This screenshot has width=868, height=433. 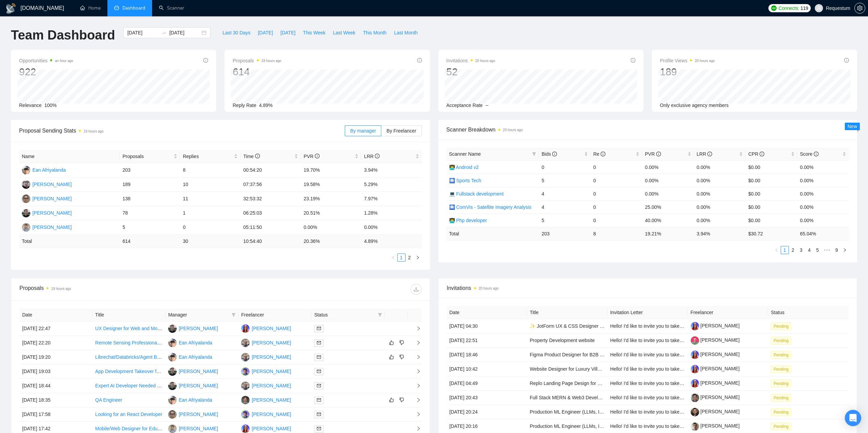 What do you see at coordinates (26, 199) in the screenshot?
I see `img: IK` at bounding box center [26, 199].